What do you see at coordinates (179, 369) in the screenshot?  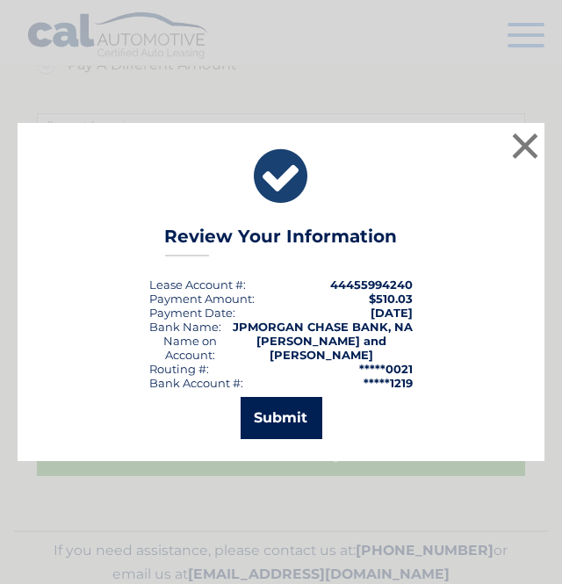 I see `div: Routing #:` at bounding box center [179, 369].